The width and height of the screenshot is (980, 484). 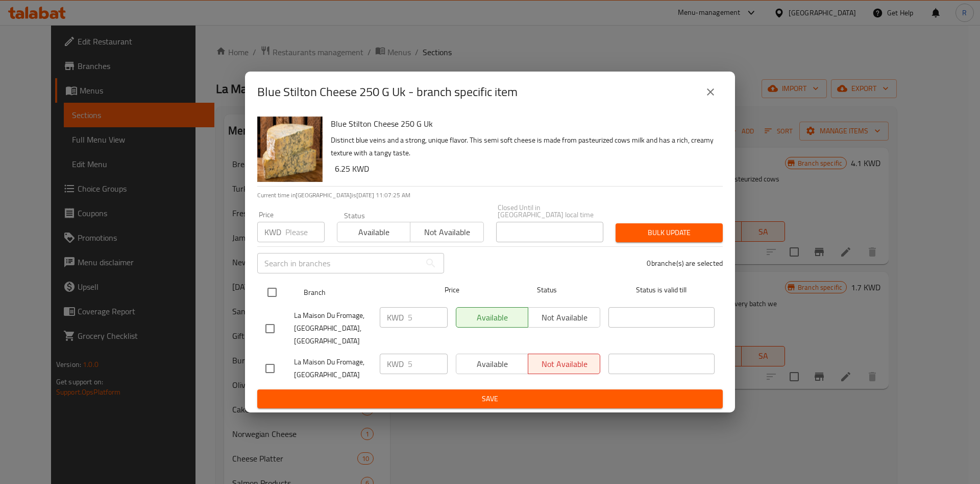 I want to click on span: Status is valid till, so click(x=662, y=289).